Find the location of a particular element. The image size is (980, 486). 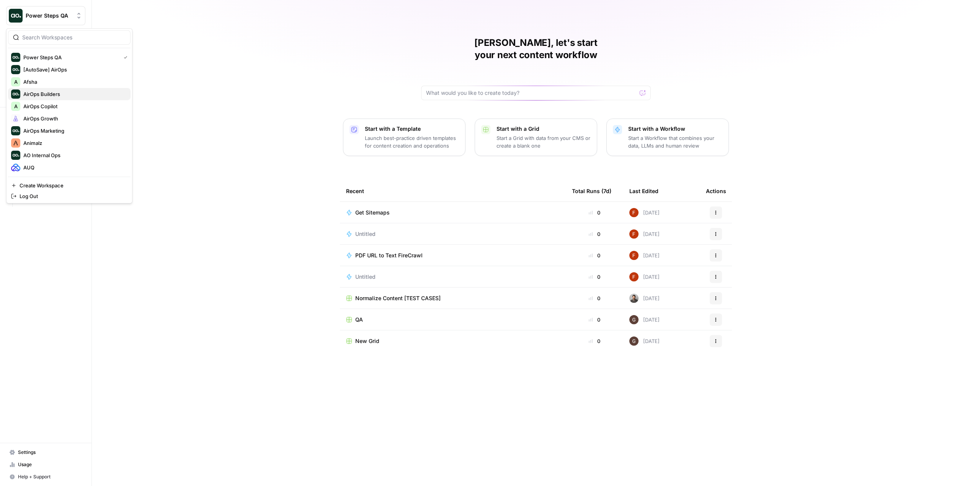

span: Afsha is located at coordinates (74, 82).